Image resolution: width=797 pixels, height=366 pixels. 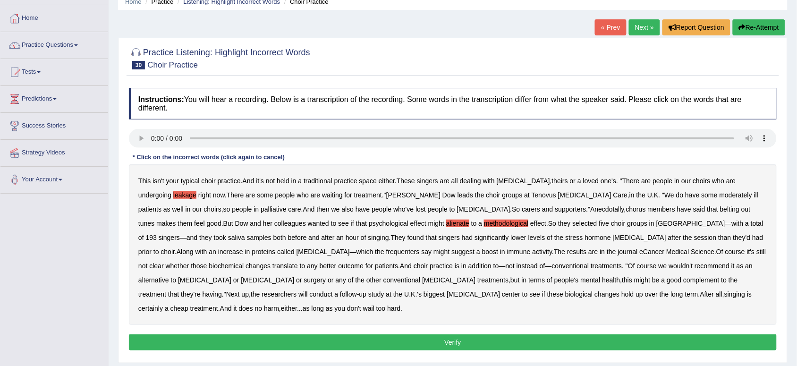 What do you see at coordinates (746, 209) in the screenshot?
I see `b: out` at bounding box center [746, 209].